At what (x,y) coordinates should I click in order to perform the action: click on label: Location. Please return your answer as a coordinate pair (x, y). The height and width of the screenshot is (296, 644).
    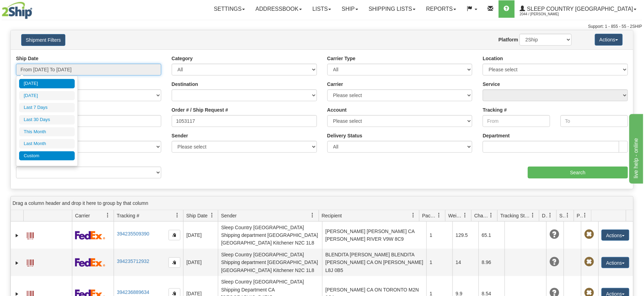
    Looking at the image, I should click on (493, 58).